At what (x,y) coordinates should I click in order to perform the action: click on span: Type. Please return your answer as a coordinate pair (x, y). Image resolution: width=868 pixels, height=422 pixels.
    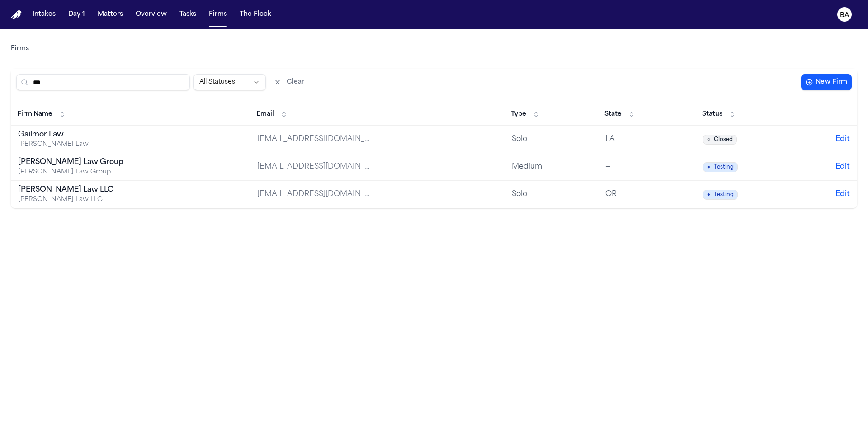
    Looking at the image, I should click on (518, 115).